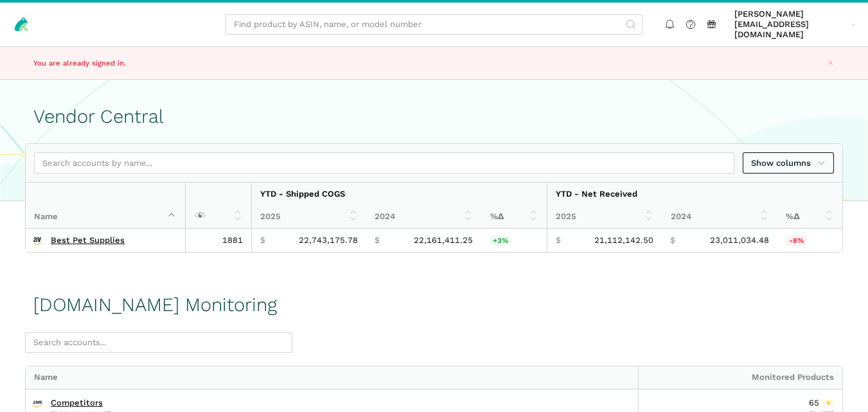 The image size is (868, 412). Describe the element at coordinates (741, 378) in the screenshot. I see `div: Monitored Products` at that location.